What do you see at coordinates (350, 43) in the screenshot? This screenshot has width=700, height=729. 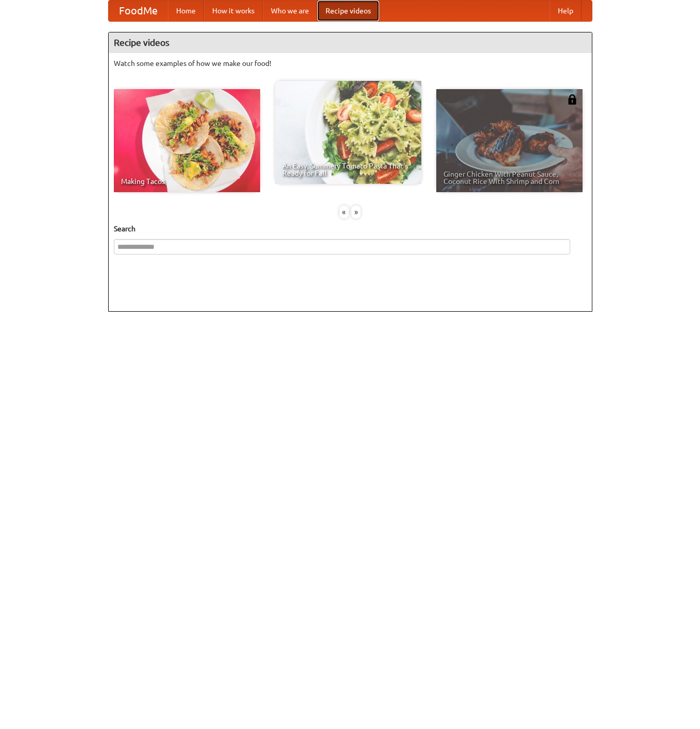 I see `h4: Recipe videos` at bounding box center [350, 43].